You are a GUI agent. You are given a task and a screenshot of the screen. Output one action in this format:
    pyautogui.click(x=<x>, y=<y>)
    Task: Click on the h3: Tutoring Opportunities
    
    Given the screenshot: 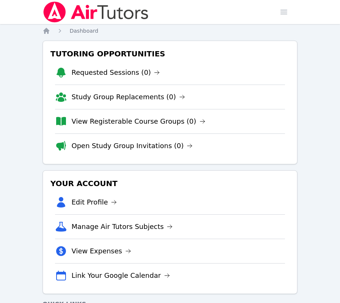 What is the action you would take?
    pyautogui.click(x=170, y=54)
    